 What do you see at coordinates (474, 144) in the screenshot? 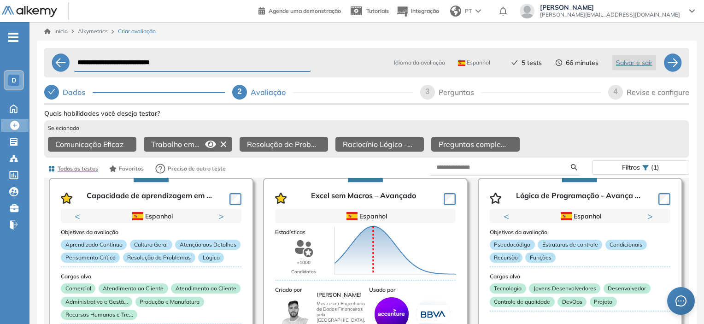
I see `span: Preguntas complementarias` at bounding box center [474, 144].